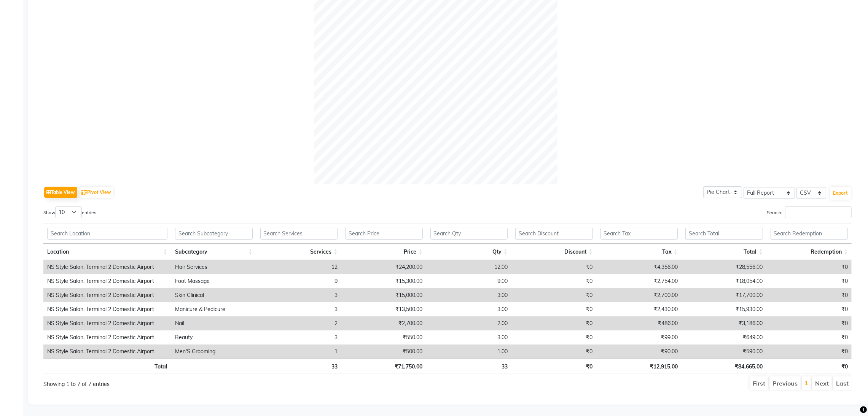 The width and height of the screenshot is (868, 416). I want to click on td: Men'S Grooming, so click(213, 351).